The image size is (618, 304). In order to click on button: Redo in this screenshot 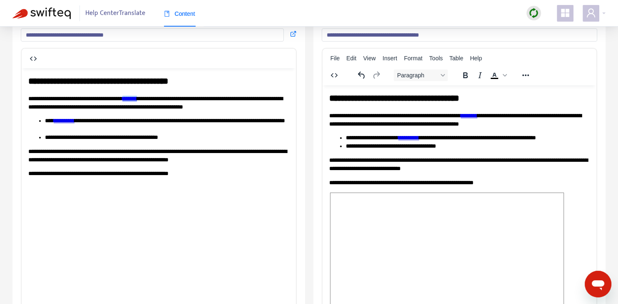, I will do `click(376, 75)`.